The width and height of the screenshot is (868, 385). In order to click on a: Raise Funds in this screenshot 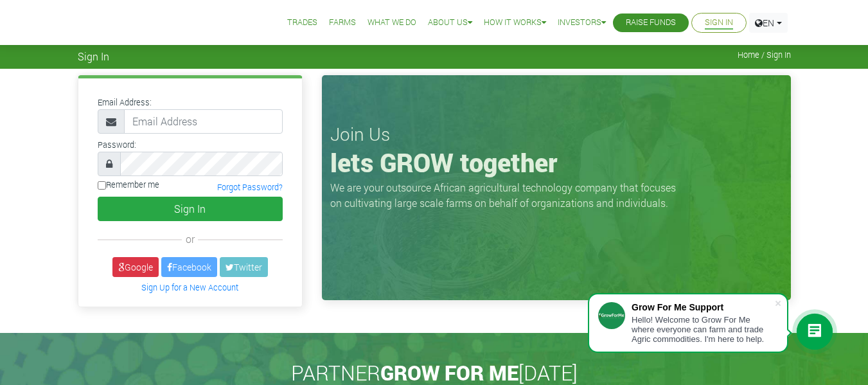, I will do `click(651, 22)`.